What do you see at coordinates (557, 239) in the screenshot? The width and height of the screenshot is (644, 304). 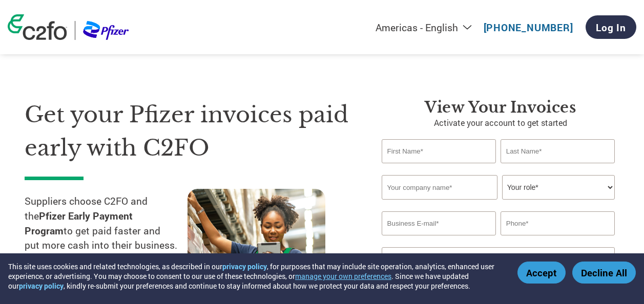 I see `div: Inavlid Phone Number` at bounding box center [557, 239].